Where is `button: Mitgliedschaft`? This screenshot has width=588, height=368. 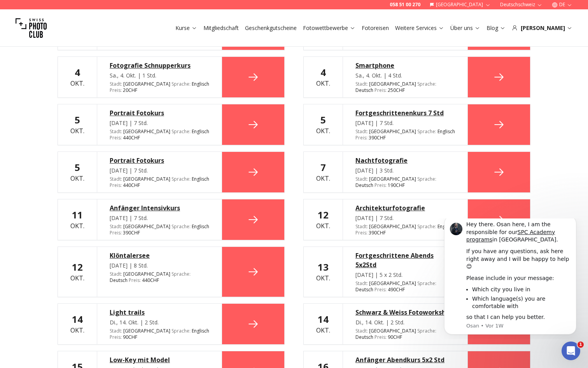
button: Mitgliedschaft is located at coordinates (221, 28).